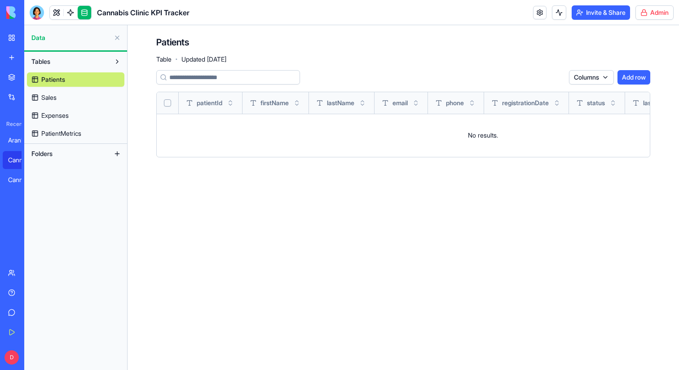 The height and width of the screenshot is (370, 679). I want to click on span: PatientMetrics, so click(61, 133).